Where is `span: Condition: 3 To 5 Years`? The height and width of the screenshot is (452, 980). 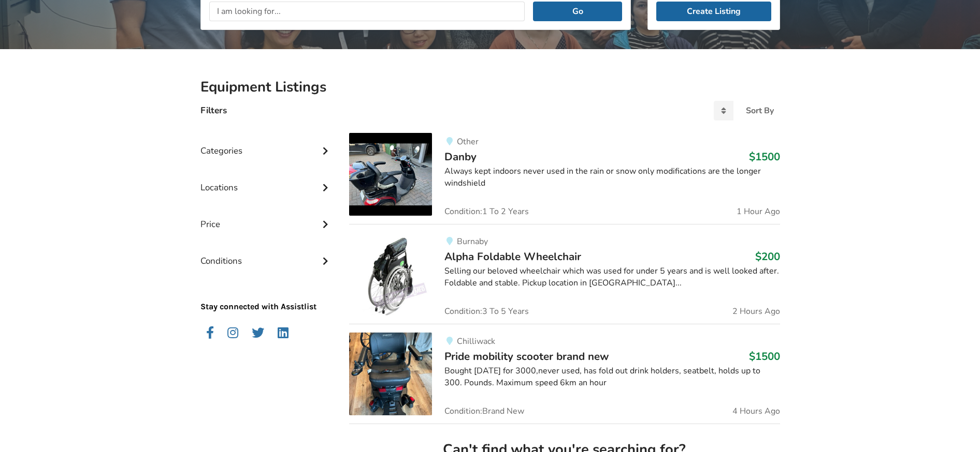 span: Condition: 3 To 5 Years is located at coordinates (486, 311).